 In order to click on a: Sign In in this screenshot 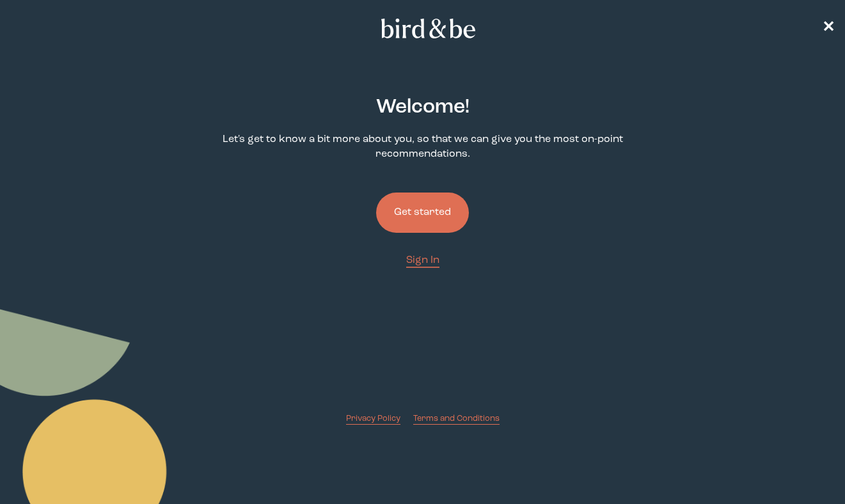, I will do `click(422, 260)`.